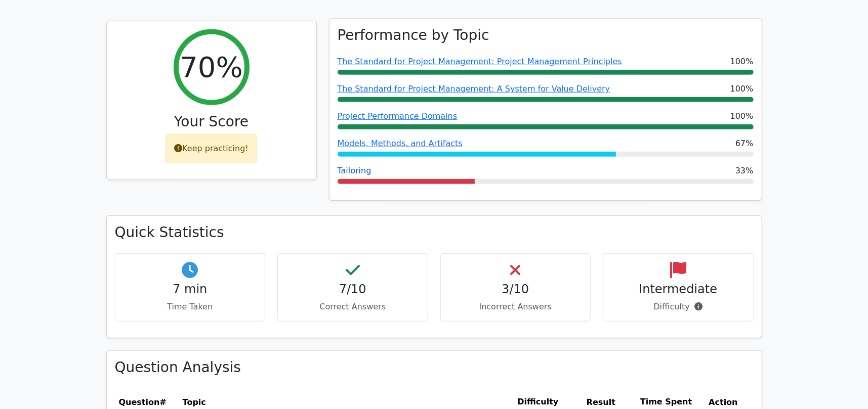 The height and width of the screenshot is (409, 868). Describe the element at coordinates (480, 61) in the screenshot. I see `a: The Standard for Project Management: Project Management Principles` at that location.